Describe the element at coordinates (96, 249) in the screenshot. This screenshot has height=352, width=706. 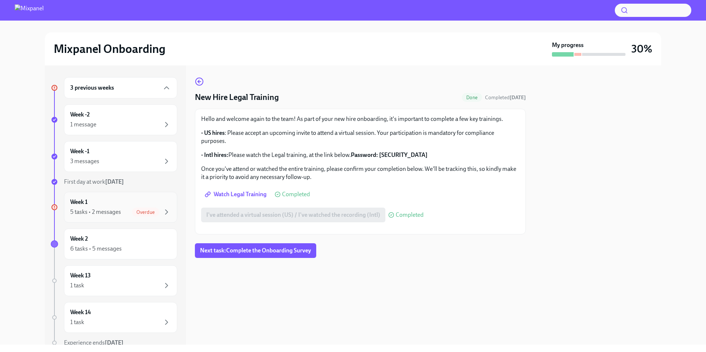
I see `div: 6 tasks • 5 messages` at that location.